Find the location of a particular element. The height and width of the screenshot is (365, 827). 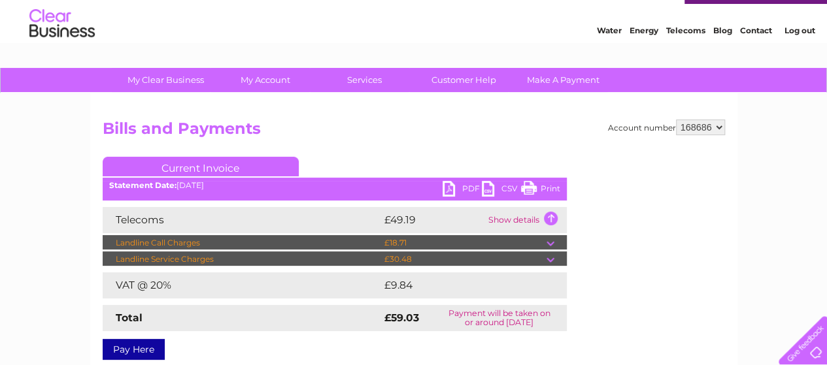

a: Print is located at coordinates (540, 190).